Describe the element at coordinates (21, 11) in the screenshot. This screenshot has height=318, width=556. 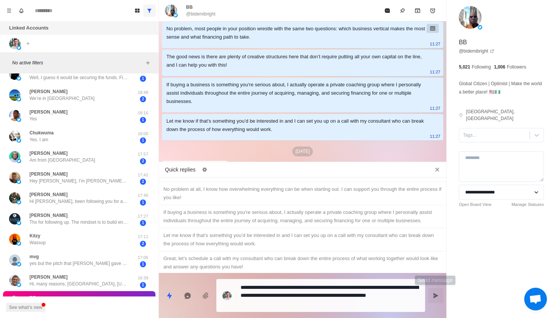
I see `button: Notifications` at that location.